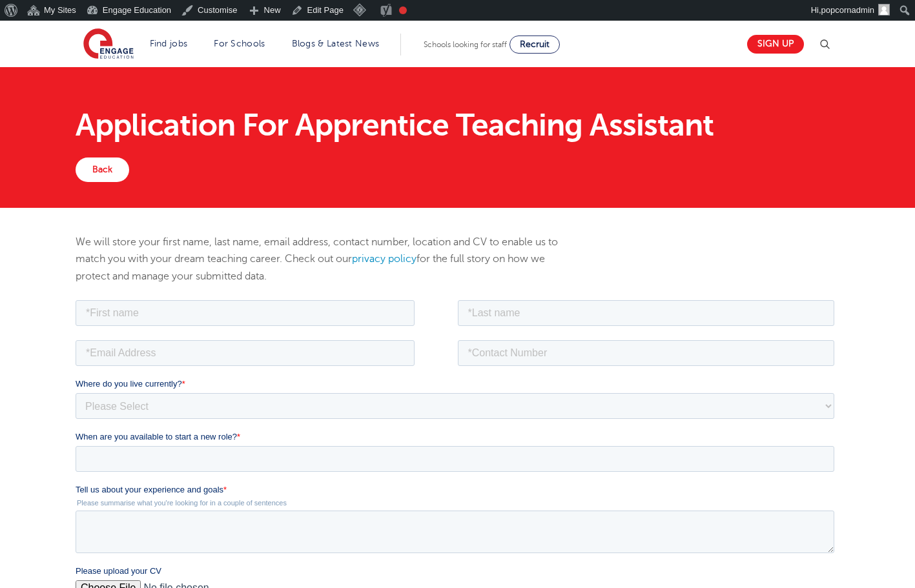 The image size is (915, 588). What do you see at coordinates (571, 15) in the screenshot?
I see `input: *Last name` at bounding box center [571, 15].